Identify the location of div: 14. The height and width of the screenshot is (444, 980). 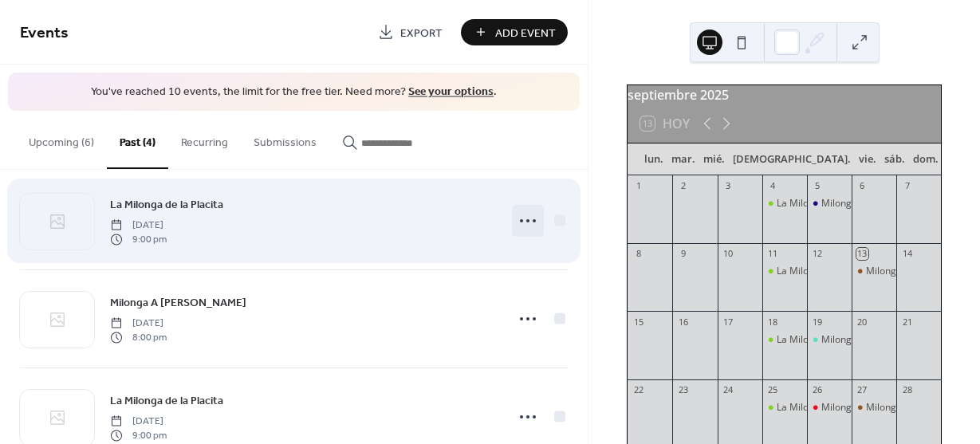
(907, 254).